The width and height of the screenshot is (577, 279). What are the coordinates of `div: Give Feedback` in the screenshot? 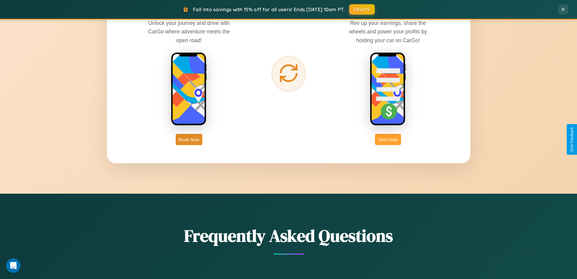 It's located at (572, 139).